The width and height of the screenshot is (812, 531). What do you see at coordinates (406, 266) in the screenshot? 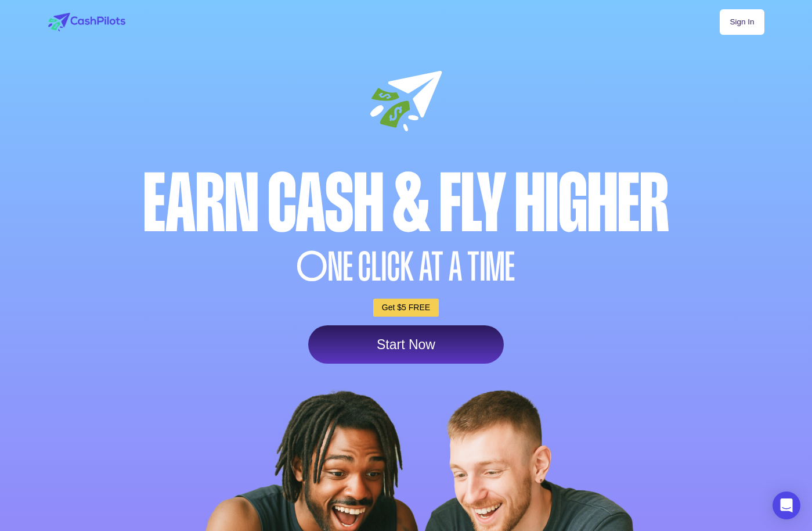
I see `div: NE CLICK AT A TIME` at bounding box center [406, 266].